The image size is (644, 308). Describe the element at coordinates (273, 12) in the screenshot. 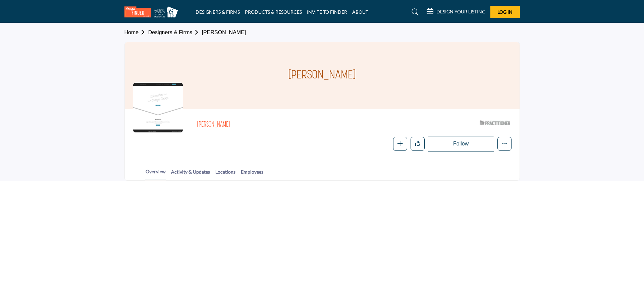

I see `a: PRODUCTS & RESOURCES` at that location.